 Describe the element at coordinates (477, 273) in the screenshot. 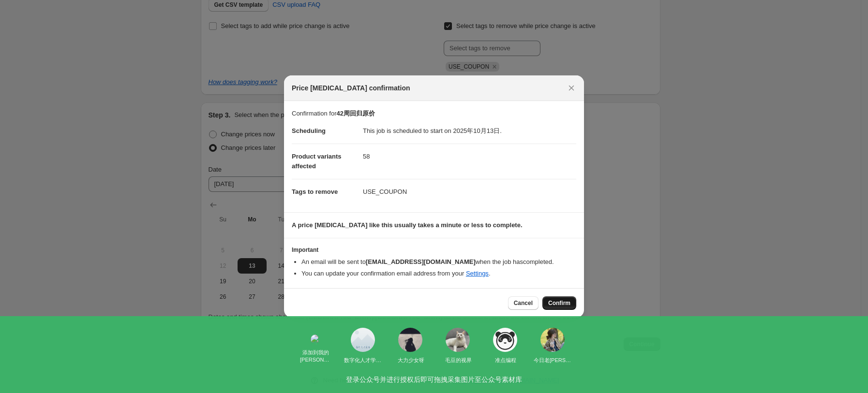

I see `a: Settings` at that location.